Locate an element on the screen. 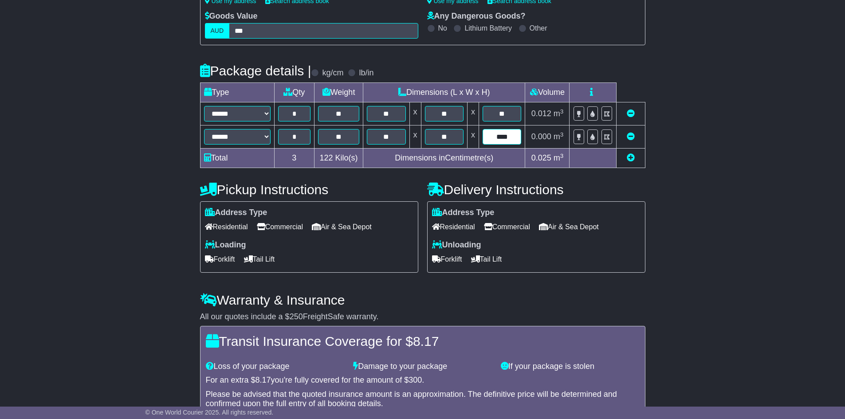 This screenshot has height=419, width=845. div: Please be advised that the quoted insurance amount is an approximation. The definitive price will... is located at coordinates (423, 399).